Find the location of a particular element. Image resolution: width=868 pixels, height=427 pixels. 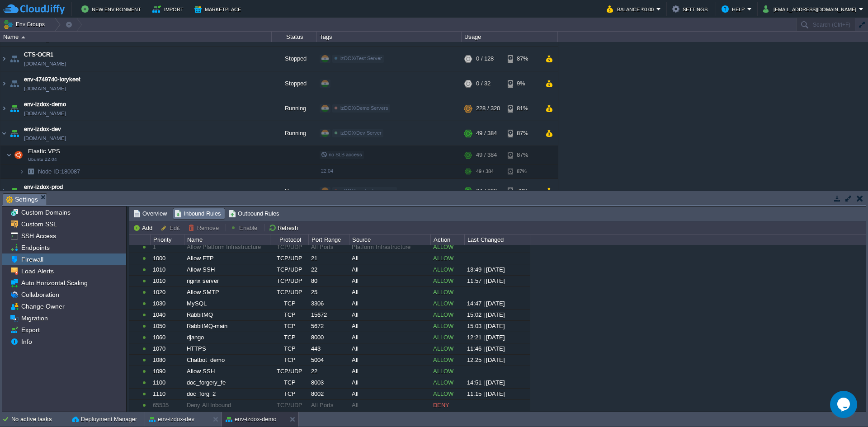

span: env-izdox-dev is located at coordinates (43, 129).